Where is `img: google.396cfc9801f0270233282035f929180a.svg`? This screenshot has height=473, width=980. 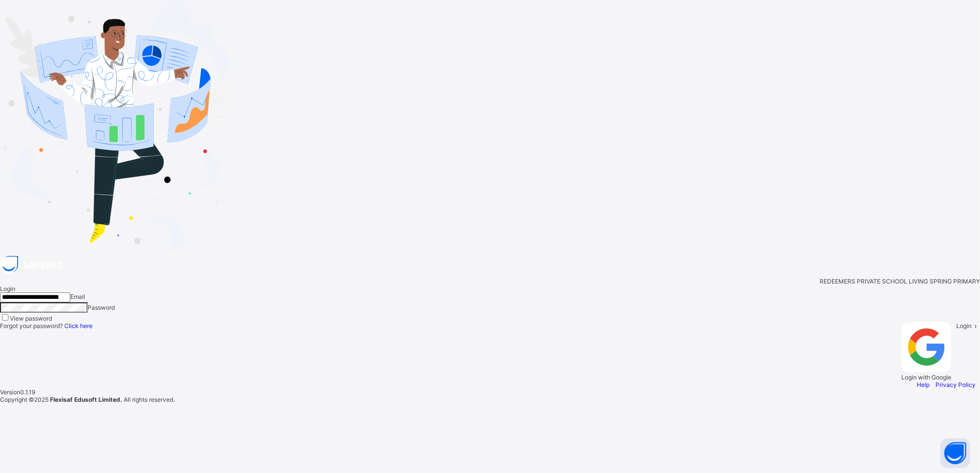 img: google.396cfc9801f0270233282035f929180a.svg is located at coordinates (927, 346).